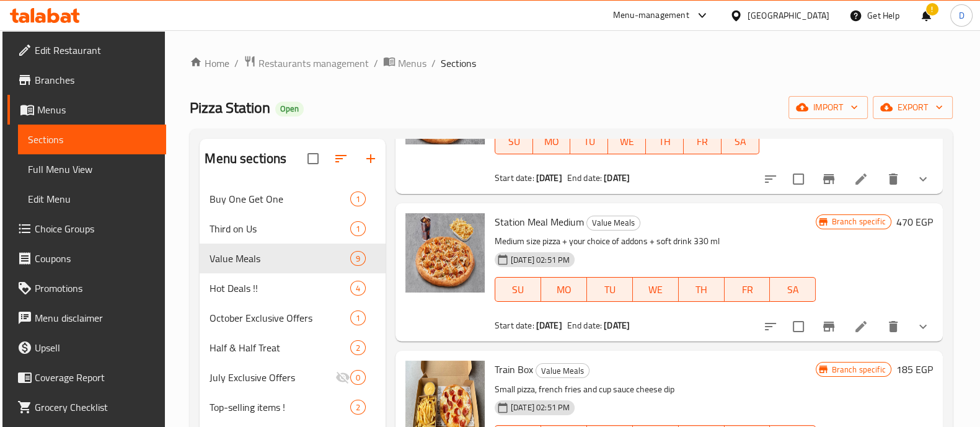 This screenshot has height=427, width=980. Describe the element at coordinates (292, 407) in the screenshot. I see `div: Top-selling items !2` at that location.